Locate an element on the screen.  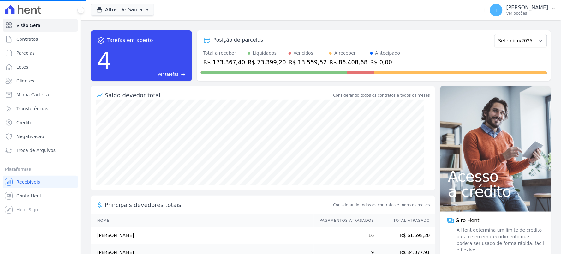
a: Transferências is located at coordinates (40, 109).